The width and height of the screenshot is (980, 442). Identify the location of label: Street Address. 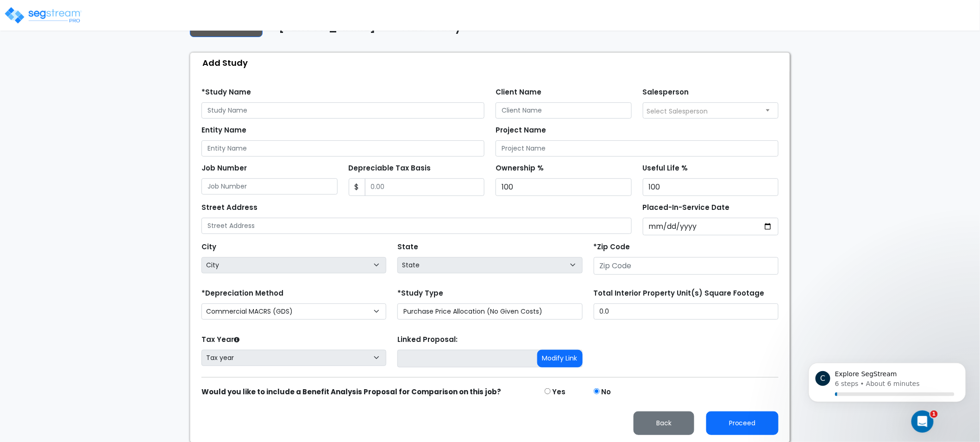
(229, 208).